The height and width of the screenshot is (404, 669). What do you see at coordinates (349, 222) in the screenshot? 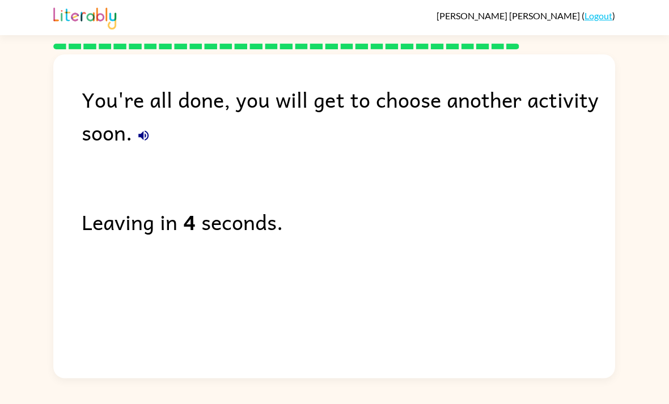
I see `div: Leaving in seconds.` at bounding box center [349, 222].